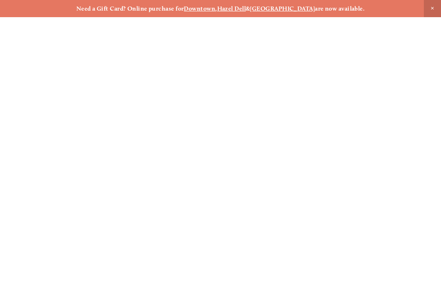 The image size is (441, 284). Describe the element at coordinates (340, 9) in the screenshot. I see `strong: are now available.` at that location.